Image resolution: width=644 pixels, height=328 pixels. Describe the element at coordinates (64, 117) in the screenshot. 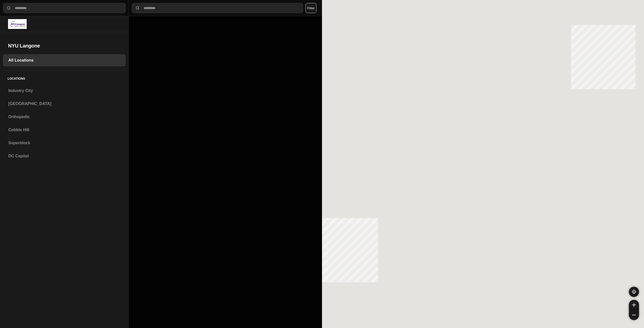

I see `a: Orthopedic` at that location.